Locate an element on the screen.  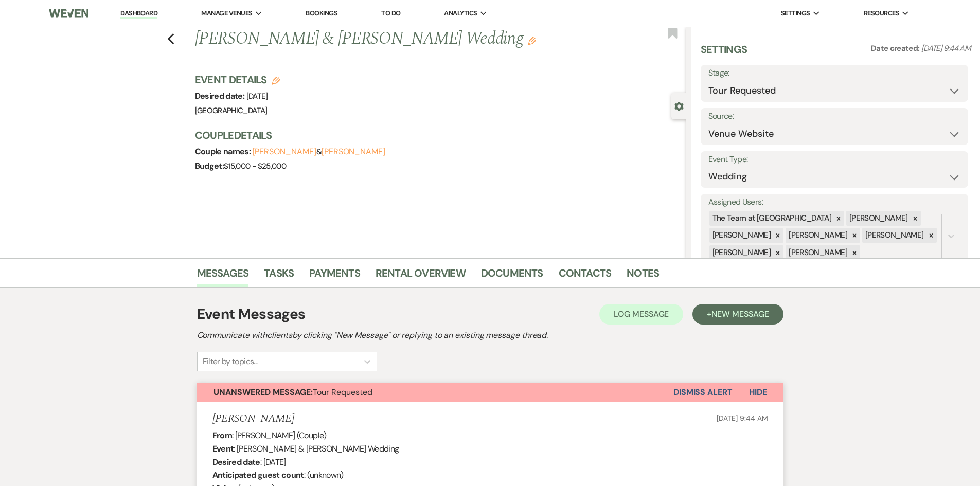
span: Log Message is located at coordinates (641, 314).